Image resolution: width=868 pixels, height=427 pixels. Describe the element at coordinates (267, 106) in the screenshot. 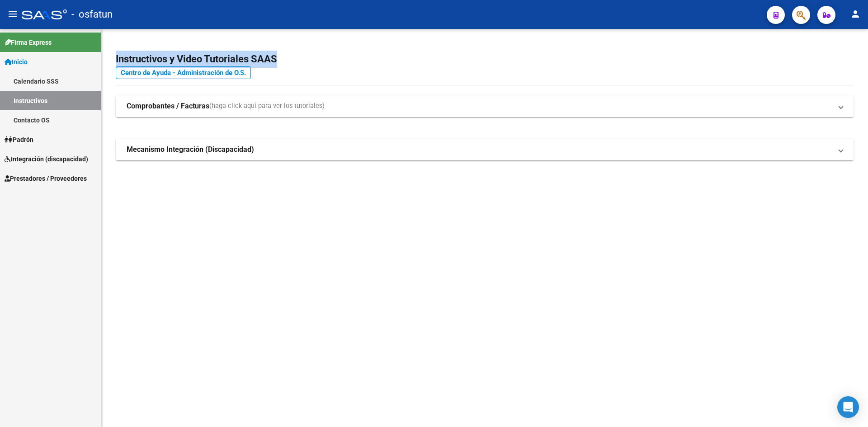

I see `span: (haga click aquí para ver los tutoriales)` at that location.